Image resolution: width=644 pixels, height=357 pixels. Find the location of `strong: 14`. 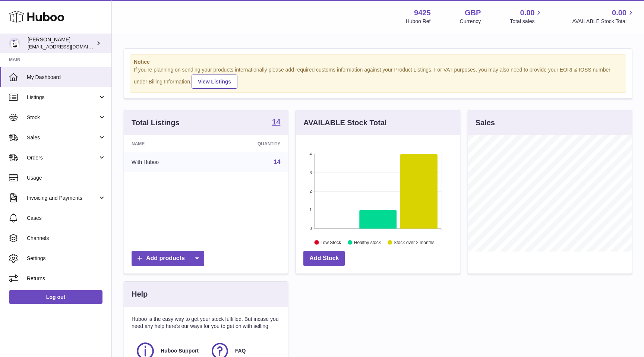

strong: 14 is located at coordinates (276, 122).